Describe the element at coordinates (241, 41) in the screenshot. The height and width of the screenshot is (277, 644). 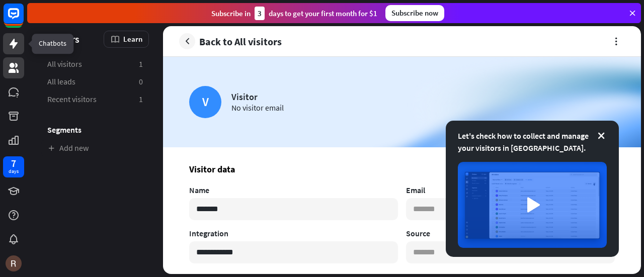
I see `span: Back to All visitors` at that location.